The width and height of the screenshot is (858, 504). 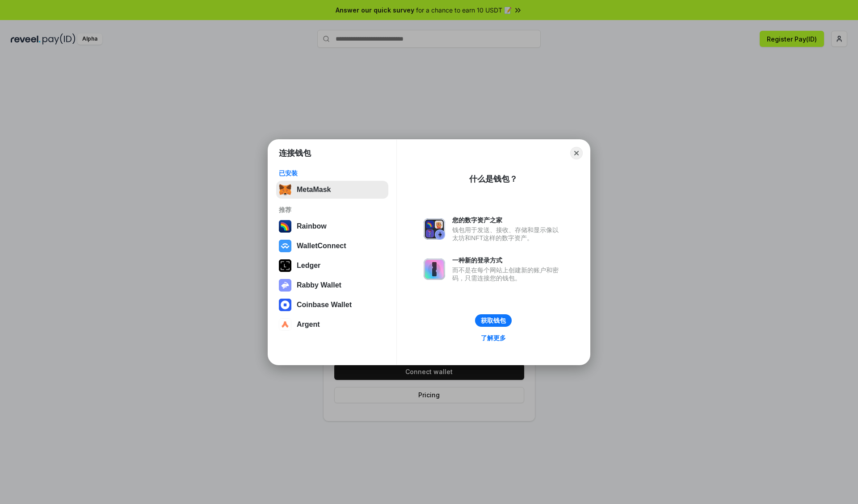 I want to click on button: Argent, so click(x=332, y=325).